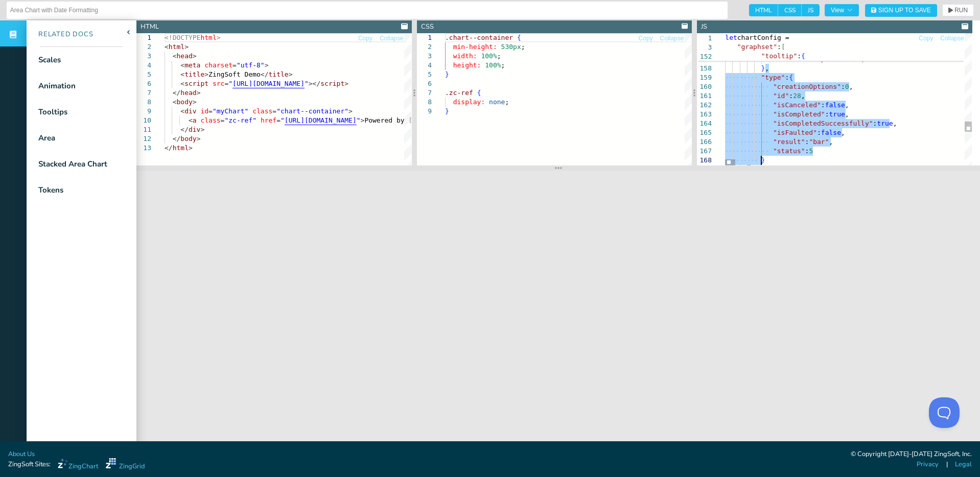  Describe the element at coordinates (464, 55) in the screenshot. I see `span: width:` at that location.